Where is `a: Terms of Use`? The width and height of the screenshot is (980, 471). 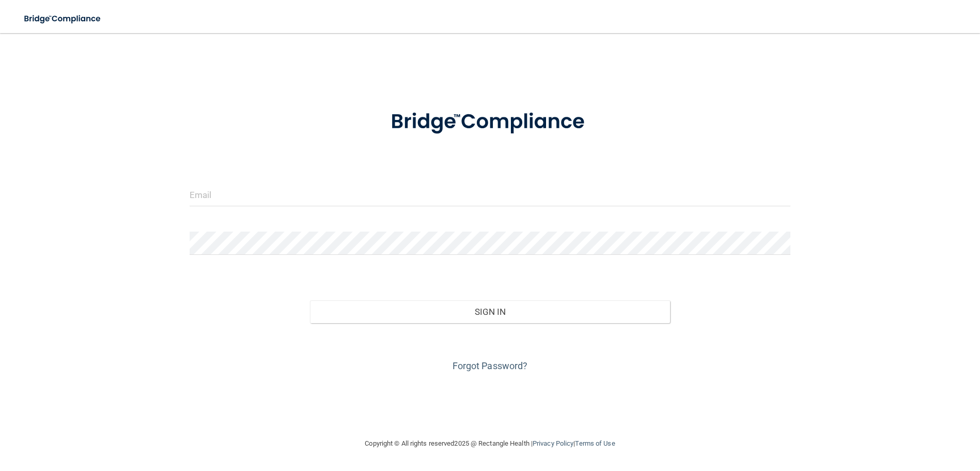
a: Terms of Use is located at coordinates (594, 443).